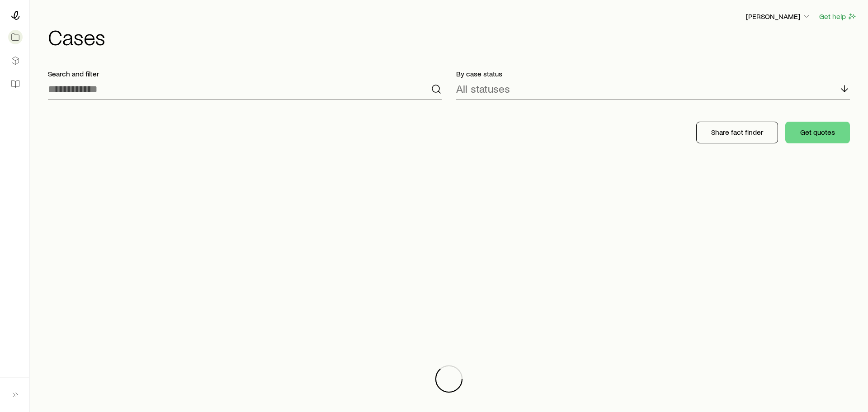  What do you see at coordinates (483, 88) in the screenshot?
I see `p: All statuses` at bounding box center [483, 88].